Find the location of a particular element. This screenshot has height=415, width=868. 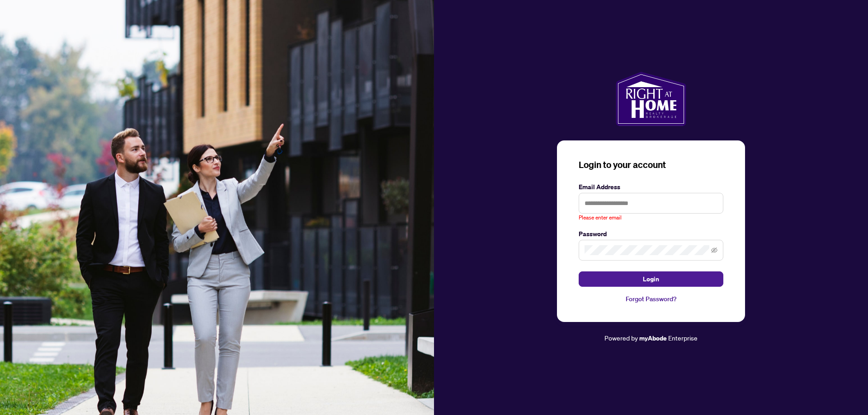

button: Login is located at coordinates (651, 279).